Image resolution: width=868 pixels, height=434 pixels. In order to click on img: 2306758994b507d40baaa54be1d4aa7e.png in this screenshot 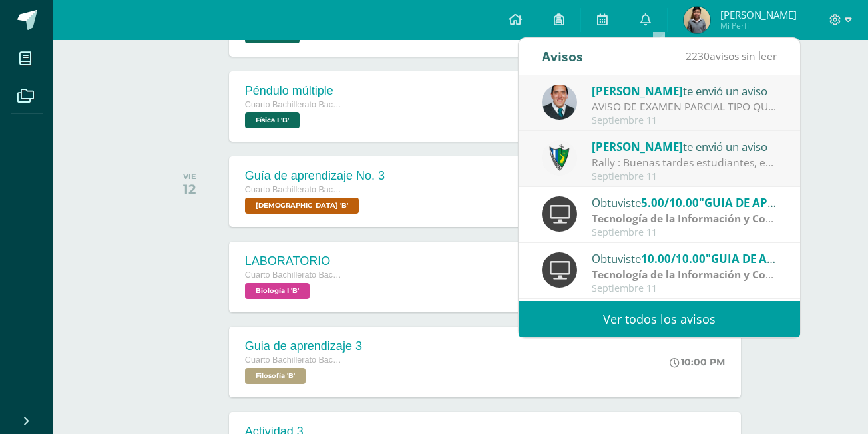, I will do `click(559, 102)`.